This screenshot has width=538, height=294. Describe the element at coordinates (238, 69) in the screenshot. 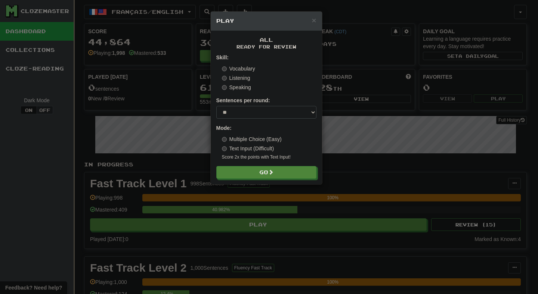

I see `label: Vocabulary` at that location.